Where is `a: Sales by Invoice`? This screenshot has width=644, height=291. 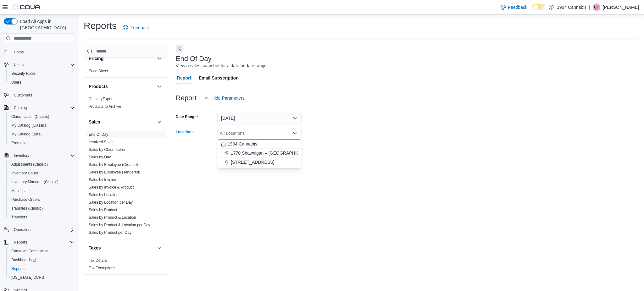
a: Sales by Invoice is located at coordinates (103, 180).